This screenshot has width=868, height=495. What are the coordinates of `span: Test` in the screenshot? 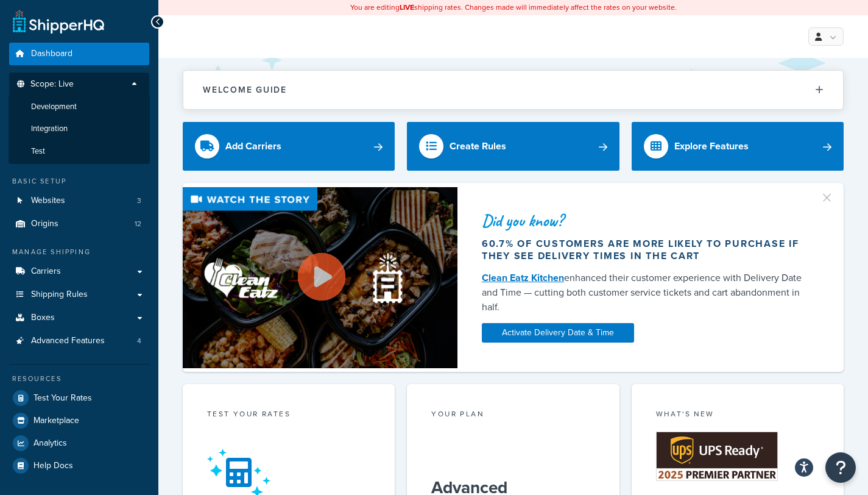 It's located at (38, 151).